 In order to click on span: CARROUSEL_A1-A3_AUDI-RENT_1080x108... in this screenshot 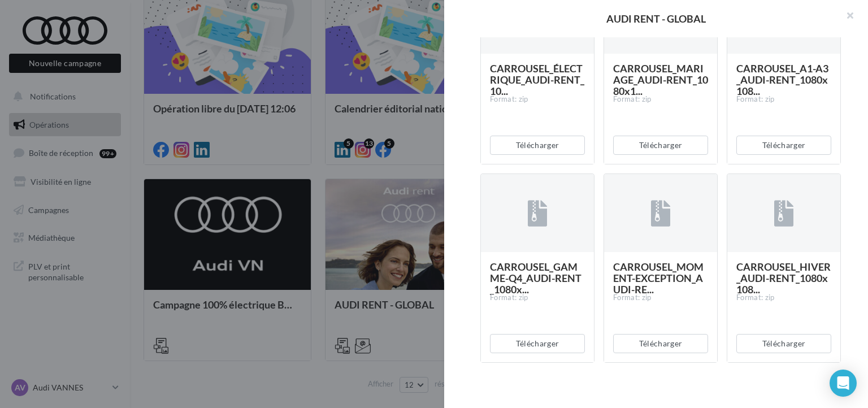, I will do `click(782, 80)`.